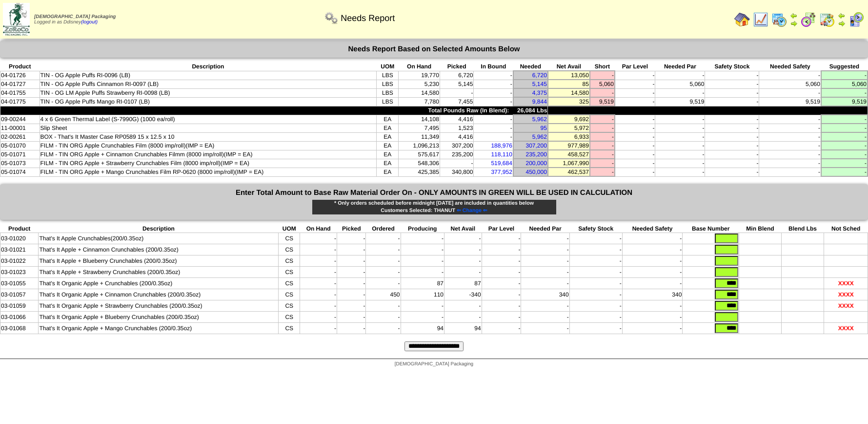  I want to click on a: 4,375, so click(539, 92).